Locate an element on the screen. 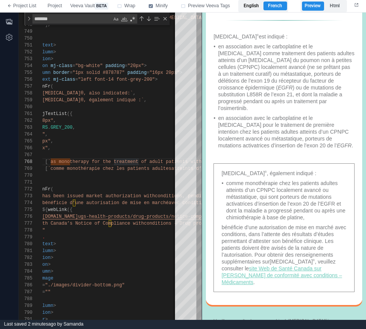  span: `as monotherapy for the treatment of adult patient is located at coordinates (116, 162).